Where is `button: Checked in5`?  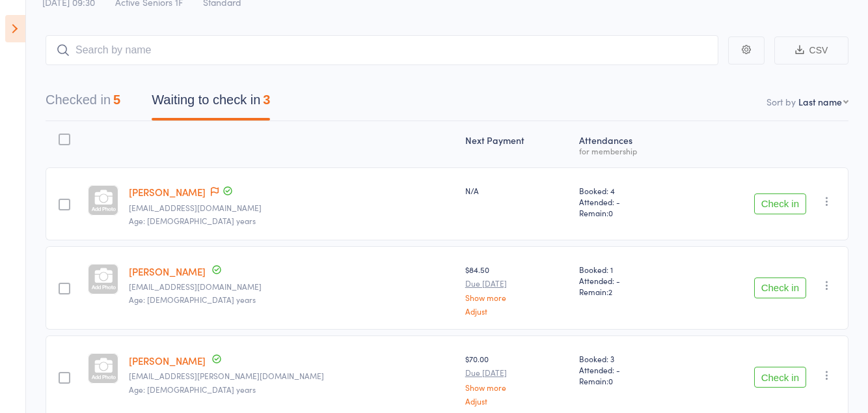 button: Checked in5 is located at coordinates (83, 103).